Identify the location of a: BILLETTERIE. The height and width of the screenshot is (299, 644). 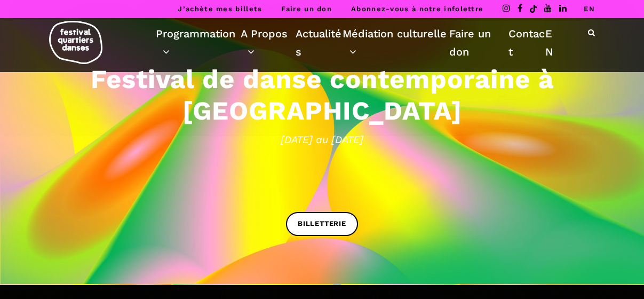
(322, 223).